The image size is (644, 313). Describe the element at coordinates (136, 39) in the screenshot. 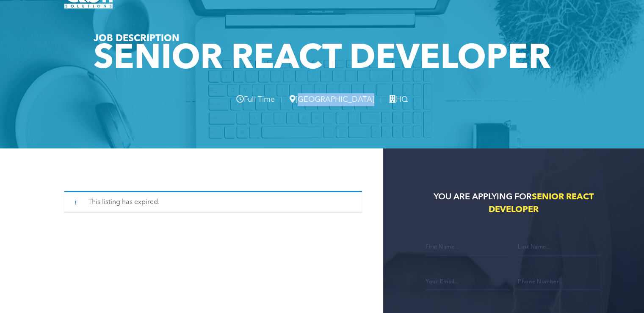

I see `span: JOB DESCRIPTION` at that location.